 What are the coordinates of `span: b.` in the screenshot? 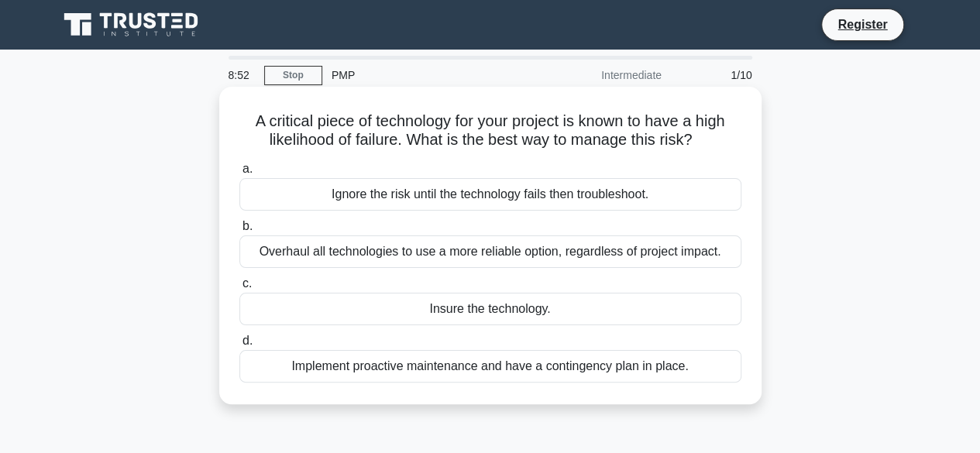 It's located at (247, 225).